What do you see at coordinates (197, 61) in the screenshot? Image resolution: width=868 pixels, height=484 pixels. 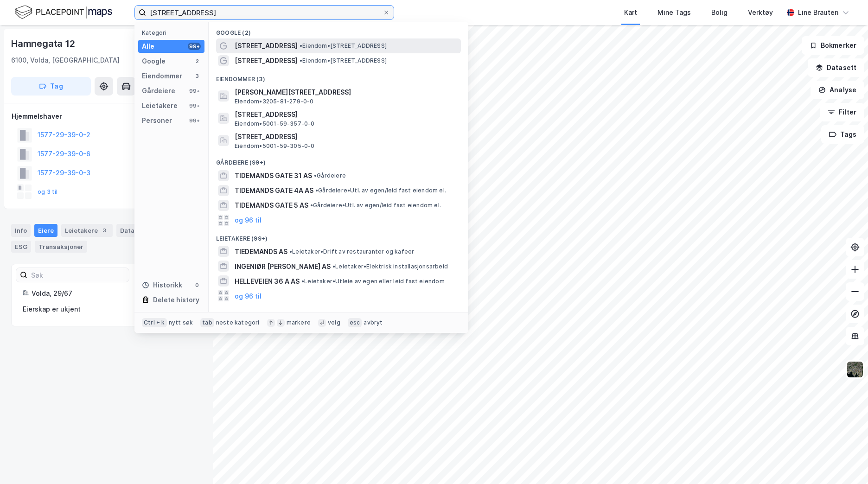 I see `div: 2` at bounding box center [197, 61].